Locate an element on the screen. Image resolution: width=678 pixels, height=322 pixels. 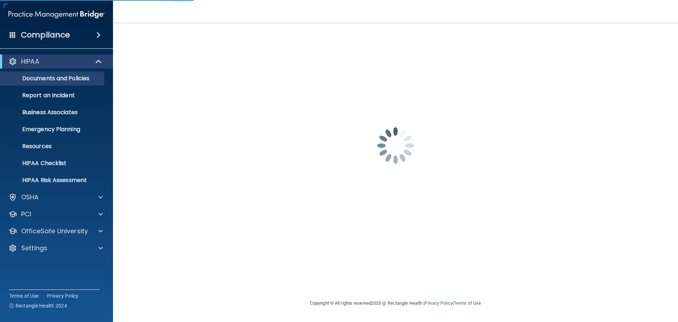
p: Emergency Planning is located at coordinates (53, 129).